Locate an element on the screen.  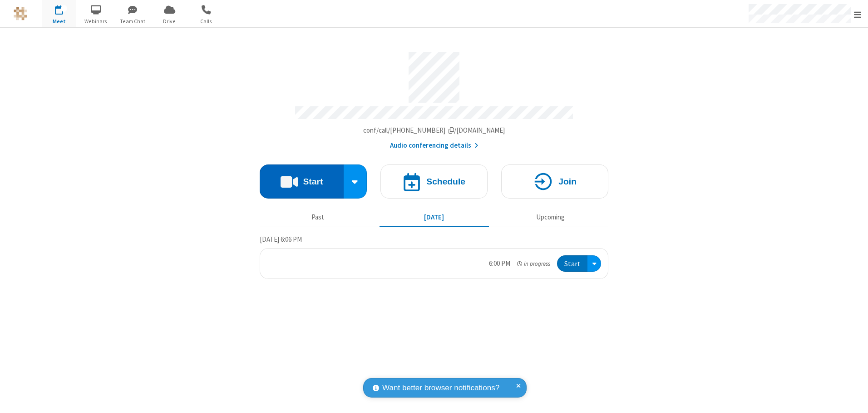
img: QA Selenium DO NOT DELETE OR CHANGE is located at coordinates (20, 14).